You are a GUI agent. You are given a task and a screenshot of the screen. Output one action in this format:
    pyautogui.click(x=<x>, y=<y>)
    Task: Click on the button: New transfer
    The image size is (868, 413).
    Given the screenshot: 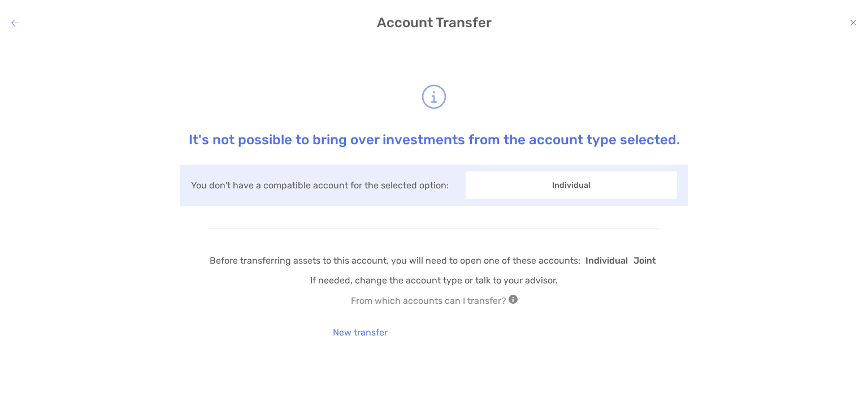 What is the action you would take?
    pyautogui.click(x=360, y=333)
    